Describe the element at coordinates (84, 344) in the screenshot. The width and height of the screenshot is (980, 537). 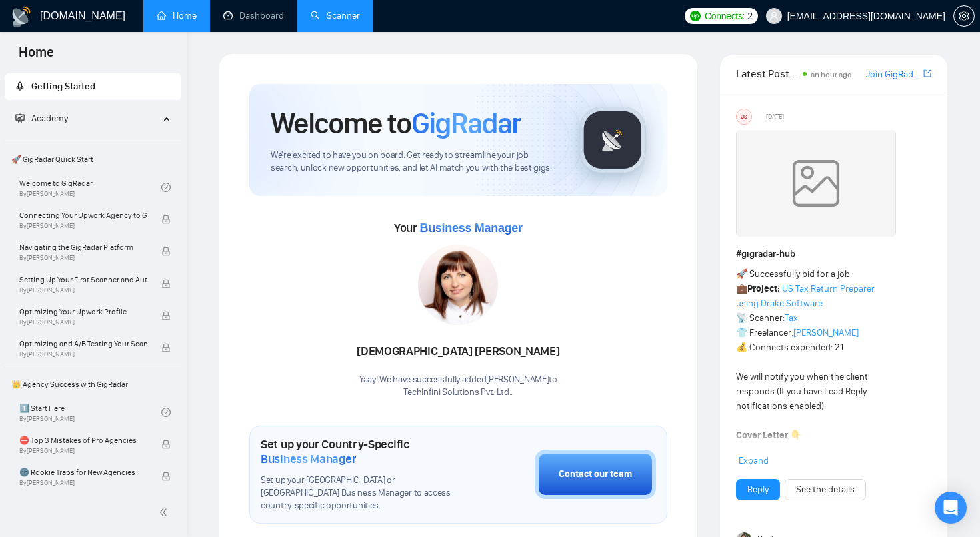
I see `span: Optimizing and A/B Testing Your Scanner for Better Results` at that location.